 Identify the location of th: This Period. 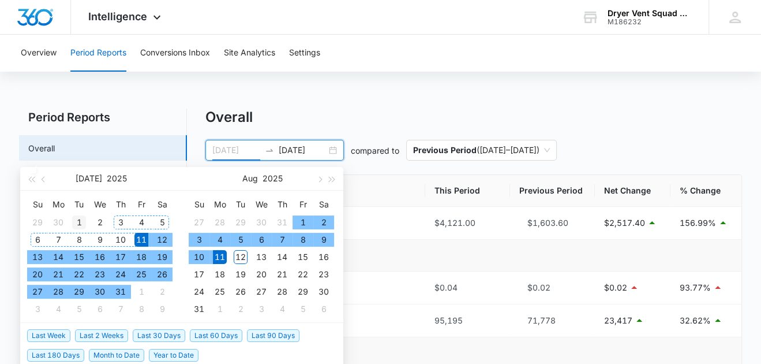
(468, 190).